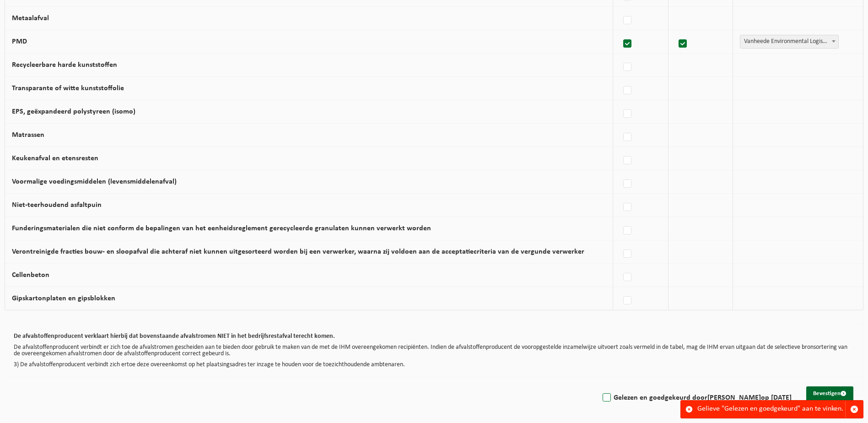 Image resolution: width=868 pixels, height=423 pixels. What do you see at coordinates (30, 18) in the screenshot?
I see `label: Metaalafval` at bounding box center [30, 18].